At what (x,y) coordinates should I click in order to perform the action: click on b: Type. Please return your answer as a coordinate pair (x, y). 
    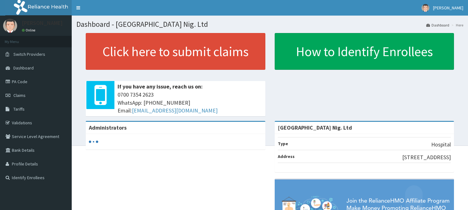
    Looking at the image, I should click on (283, 144).